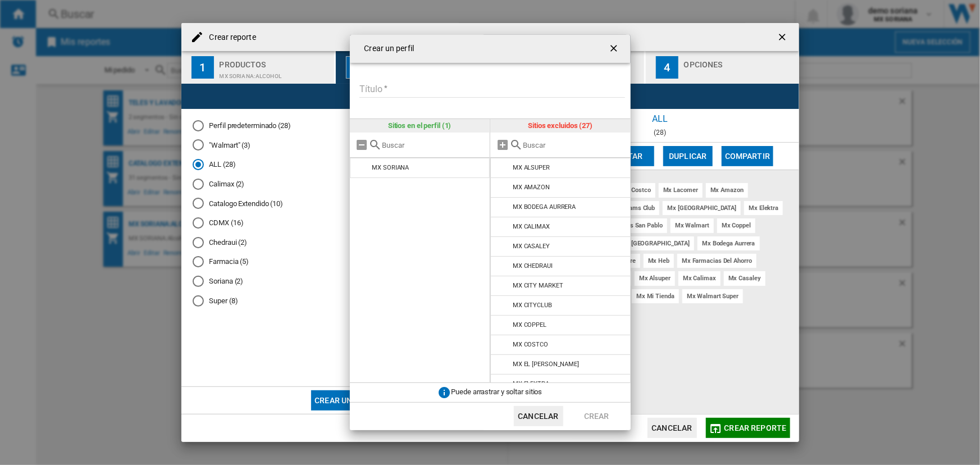 The width and height of the screenshot is (980, 465). What do you see at coordinates (497, 391) in the screenshot?
I see `span: Puede arrastrar y soltar sitios` at bounding box center [497, 391].